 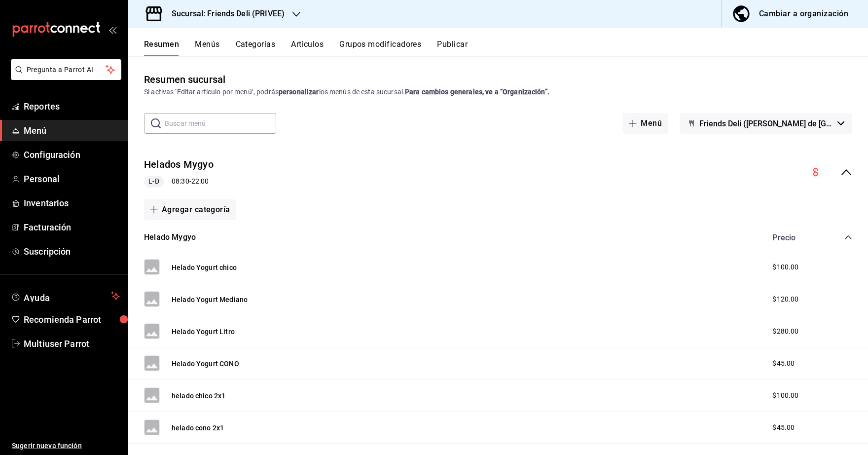 What do you see at coordinates (498, 92) in the screenshot?
I see `div: Si activas ‘Editar artículo por menú’, podrás los menús de esta sucursal.` at bounding box center [498, 92].